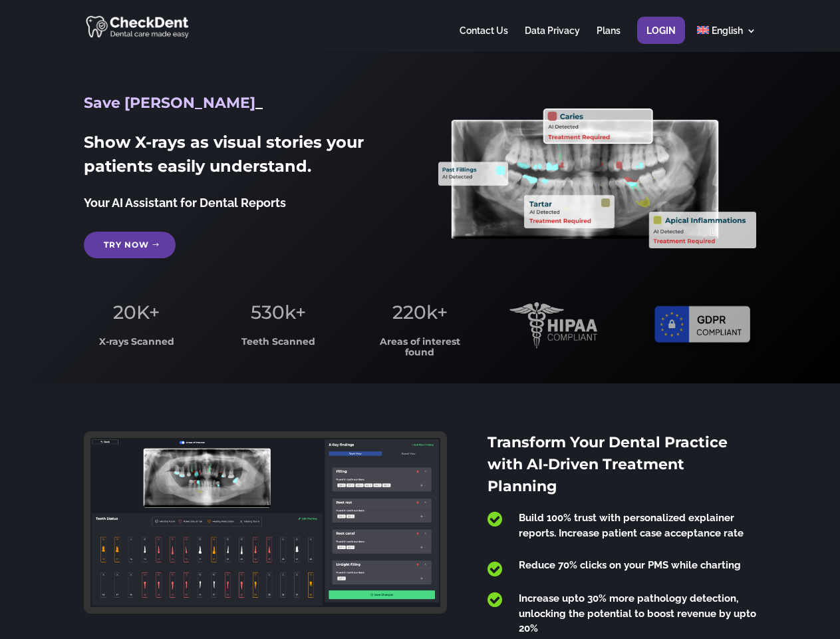 Image resolution: width=840 pixels, height=639 pixels. I want to click on span: 220k+, so click(420, 312).